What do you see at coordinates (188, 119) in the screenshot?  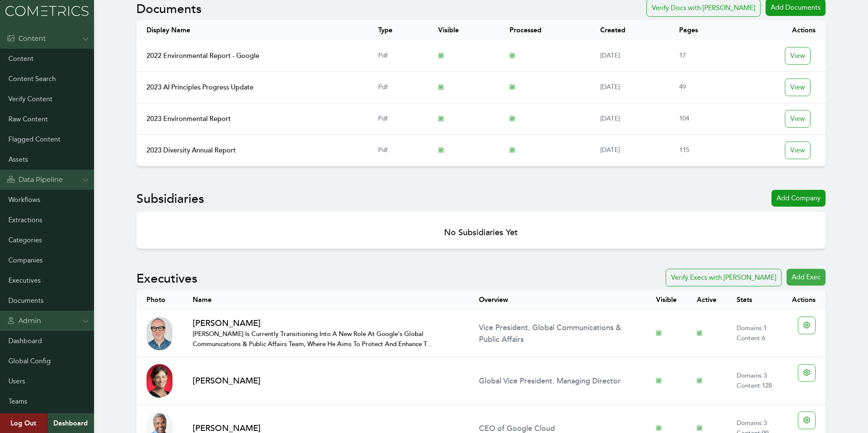 I see `a: 2023 Environmental Report` at bounding box center [188, 119].